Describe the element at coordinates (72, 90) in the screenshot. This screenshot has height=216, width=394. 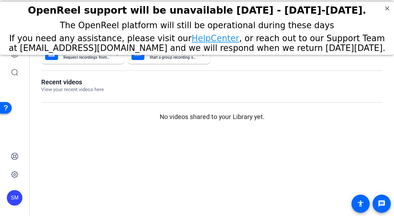
I see `p: View your recent videos here` at that location.